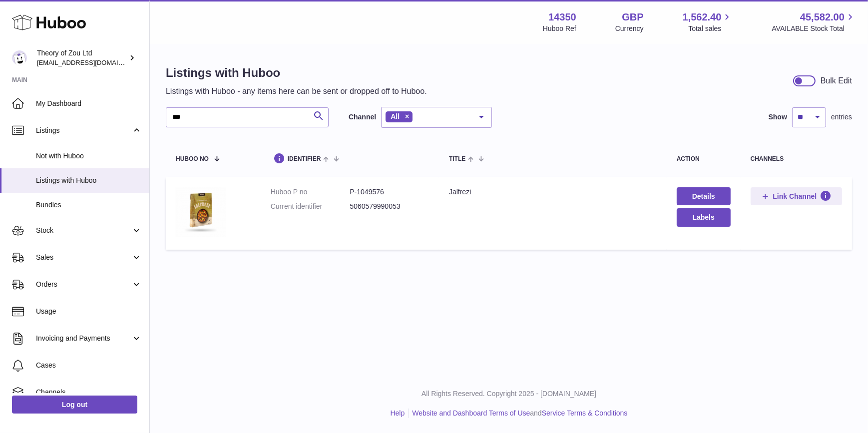  What do you see at coordinates (814, 29) in the screenshot?
I see `span: AVAILABLE Stock Total` at bounding box center [814, 29].